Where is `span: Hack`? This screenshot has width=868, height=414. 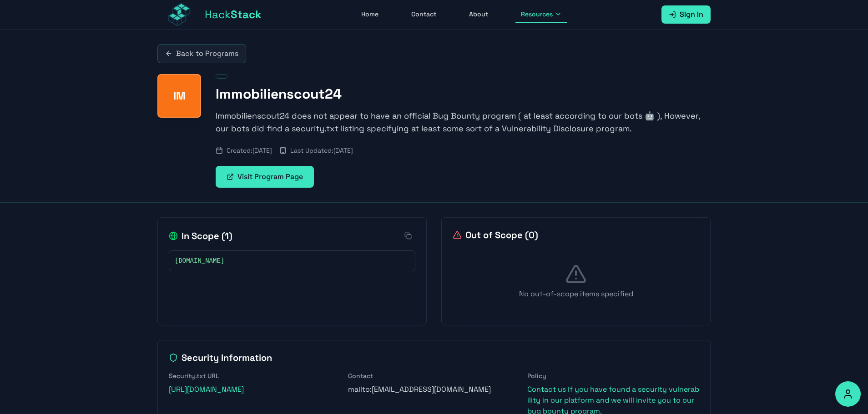 span: Hack is located at coordinates (233, 14).